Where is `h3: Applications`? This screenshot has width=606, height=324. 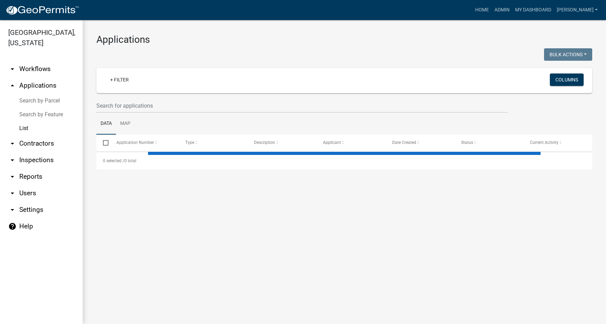 h3: Applications is located at coordinates (345, 40).